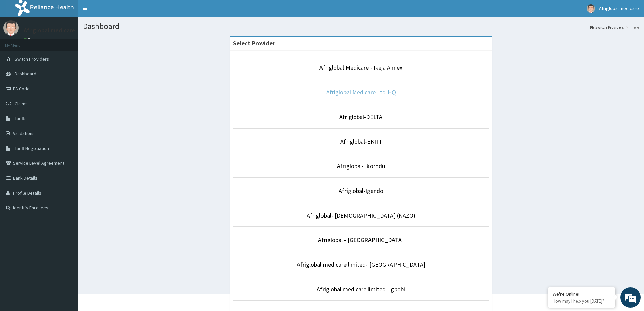  I want to click on p: Afriglobal medicare, so click(49, 30).